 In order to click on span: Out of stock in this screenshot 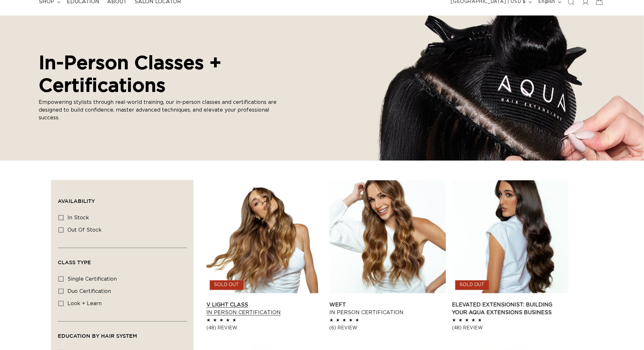, I will do `click(85, 230)`.